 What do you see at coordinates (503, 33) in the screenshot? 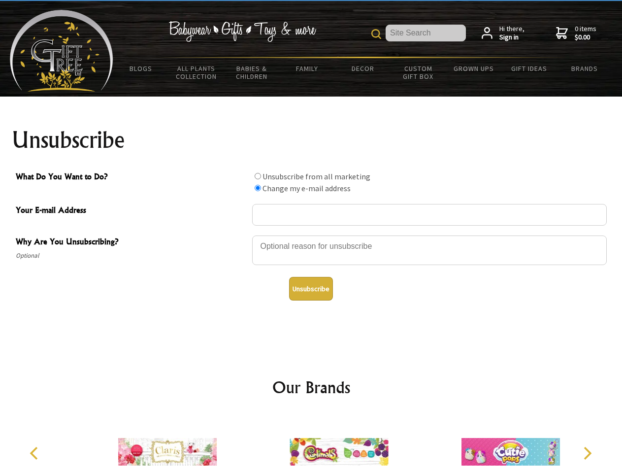
I see `a: Hi there,Sign in` at bounding box center [503, 33].